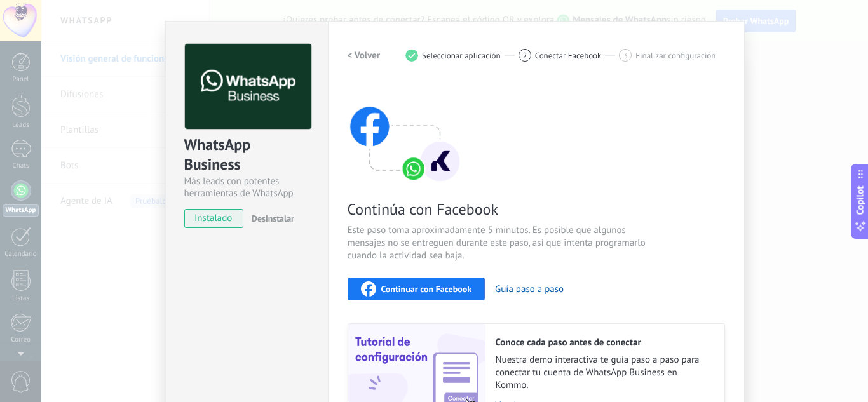  Describe the element at coordinates (364, 56) in the screenshot. I see `h2: < Volver` at that location.